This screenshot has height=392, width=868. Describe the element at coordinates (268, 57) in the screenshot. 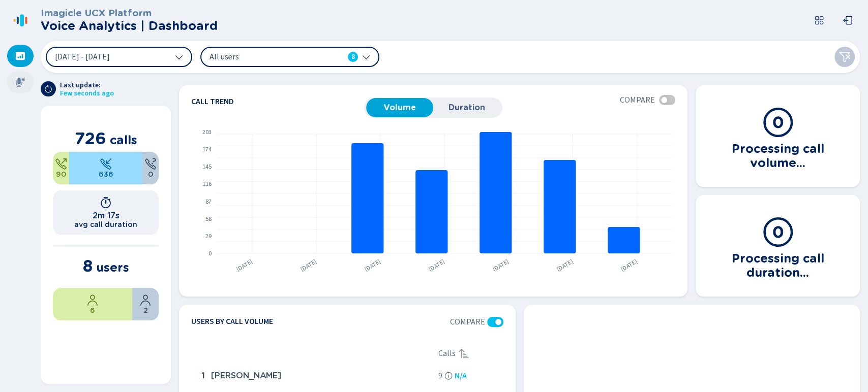

I see `span: All users` at that location.